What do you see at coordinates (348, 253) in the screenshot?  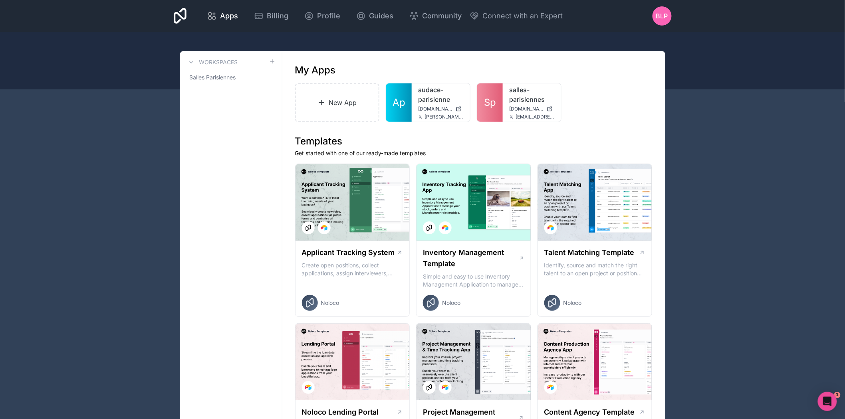 I see `h1: Applicant Tracking System` at bounding box center [348, 253].